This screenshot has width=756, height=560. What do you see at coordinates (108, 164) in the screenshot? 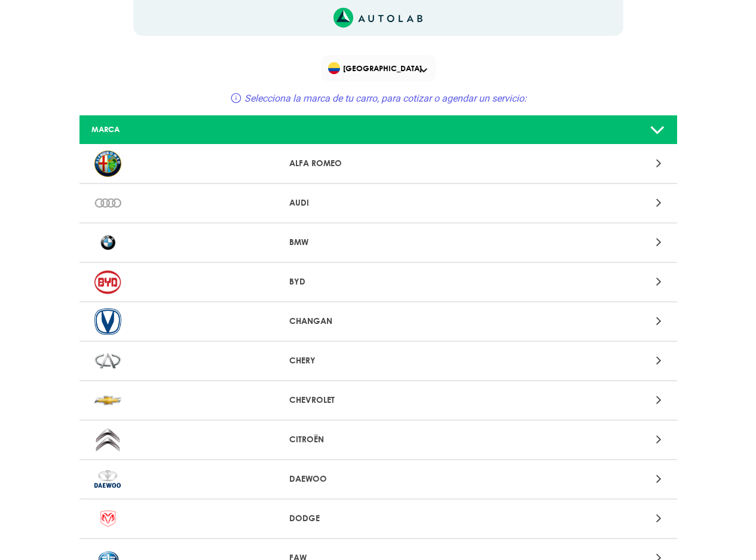
I see `img: ALFA ROMEO` at bounding box center [108, 164].